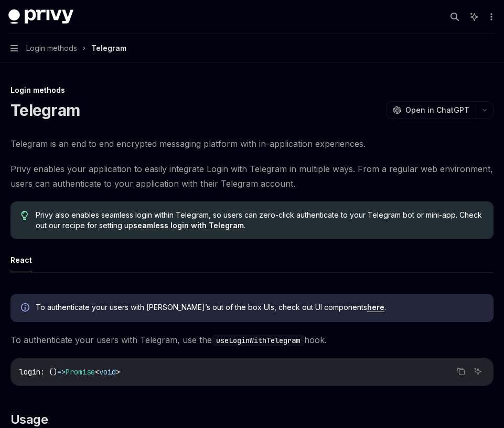  Describe the element at coordinates (477, 371) in the screenshot. I see `button: Ask AI` at that location.